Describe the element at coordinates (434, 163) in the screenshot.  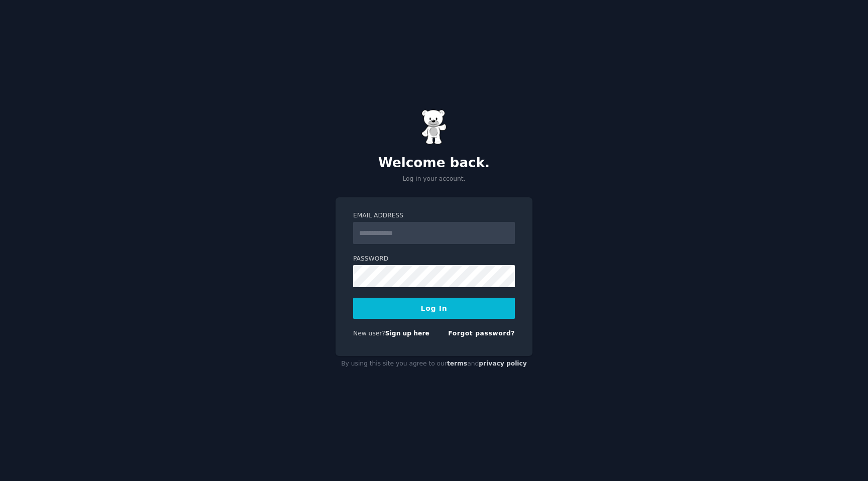
I see `h2: Welcome back.` at that location.